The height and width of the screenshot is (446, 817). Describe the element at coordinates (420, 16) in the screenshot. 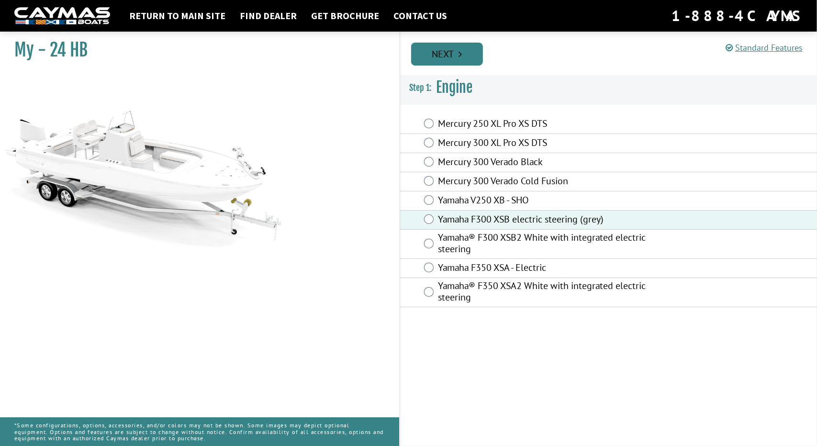

I see `a: Contact Us` at that location.